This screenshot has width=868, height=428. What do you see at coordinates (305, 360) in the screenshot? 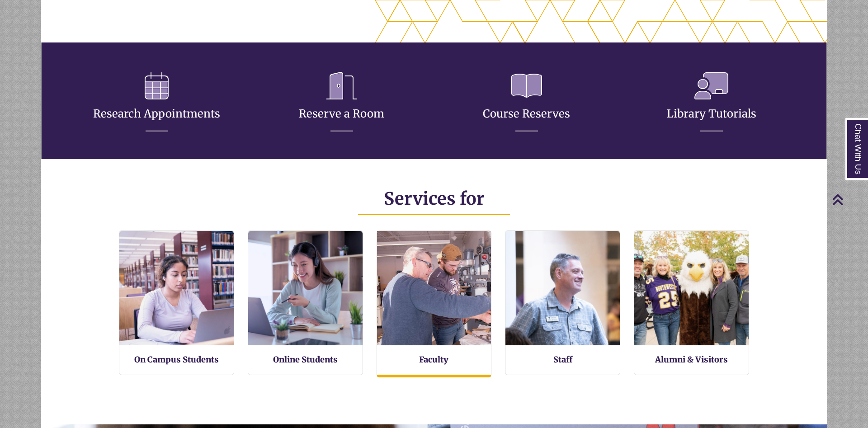
I see `a: Online Students` at bounding box center [305, 360].